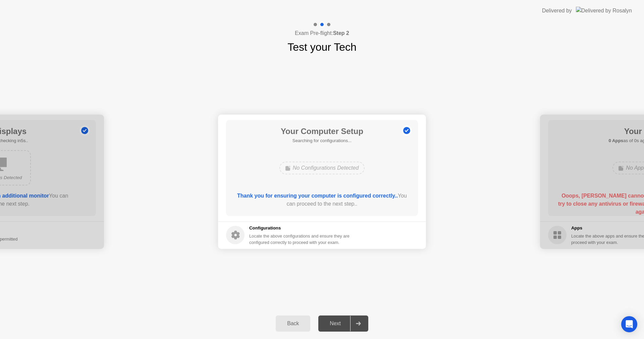  What do you see at coordinates (604, 10) in the screenshot?
I see `img: Delivered by Rosalyn` at bounding box center [604, 10].